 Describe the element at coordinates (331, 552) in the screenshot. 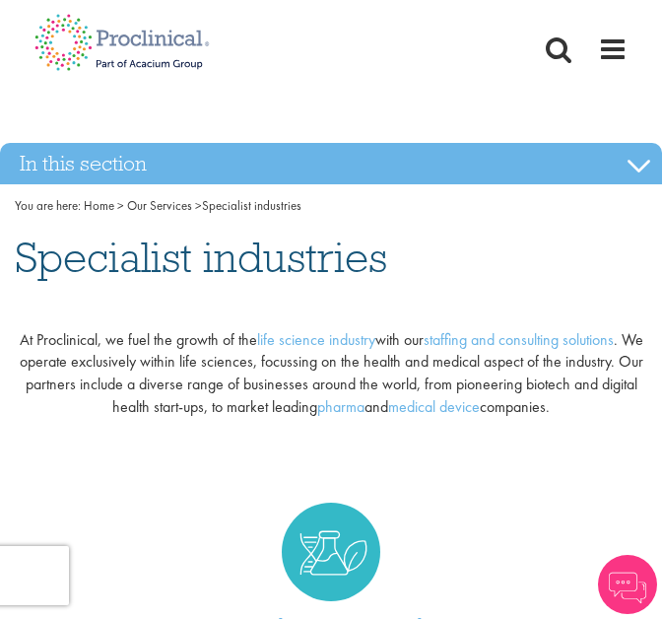

I see `img: Biopharmaceuticals` at that location.